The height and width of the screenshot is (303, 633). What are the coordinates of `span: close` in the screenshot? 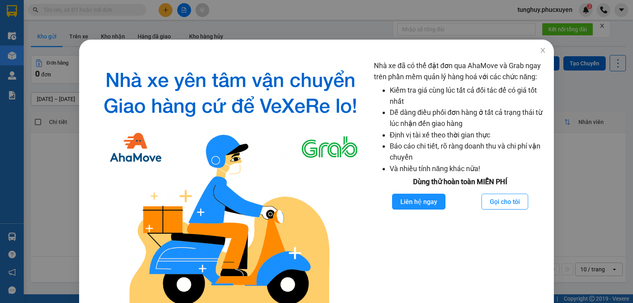 It's located at (543, 50).